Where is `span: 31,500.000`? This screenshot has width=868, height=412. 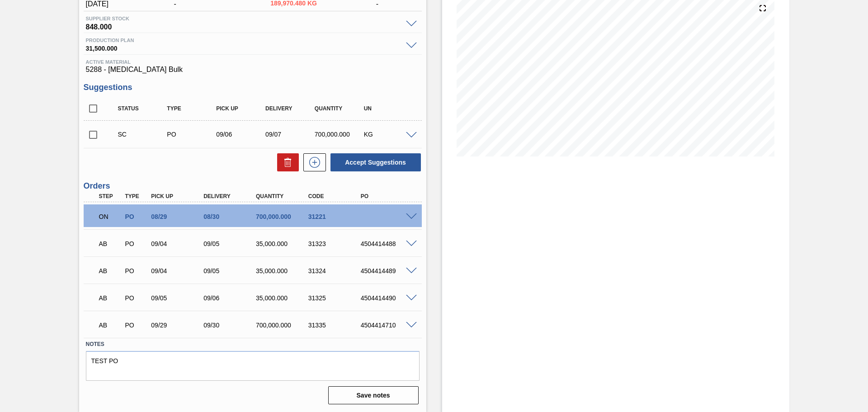
span: 31,500.000 is located at coordinates (244, 47).